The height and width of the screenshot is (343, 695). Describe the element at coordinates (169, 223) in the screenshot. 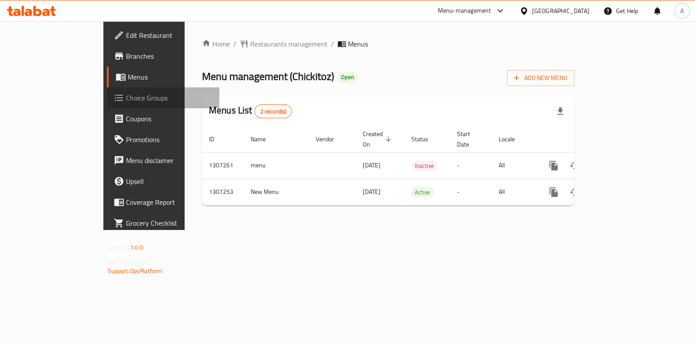

I see `span: Grocery Checklist` at that location.